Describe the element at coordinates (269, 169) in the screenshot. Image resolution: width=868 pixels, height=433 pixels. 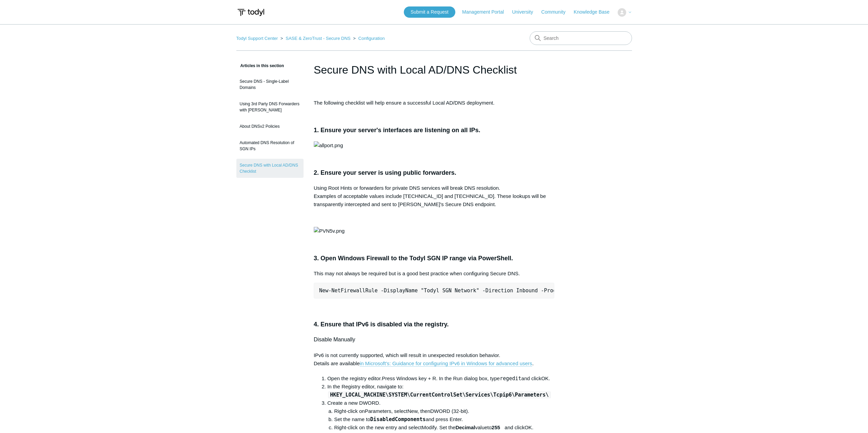
I see `a: Secure DNS with Local AD/DNS Checklist` at that location.